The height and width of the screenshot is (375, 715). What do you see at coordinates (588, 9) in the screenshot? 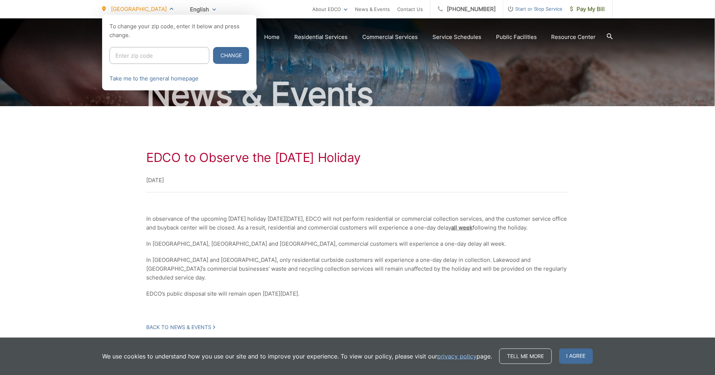
I see `span: Pay My Bill` at bounding box center [588, 9].